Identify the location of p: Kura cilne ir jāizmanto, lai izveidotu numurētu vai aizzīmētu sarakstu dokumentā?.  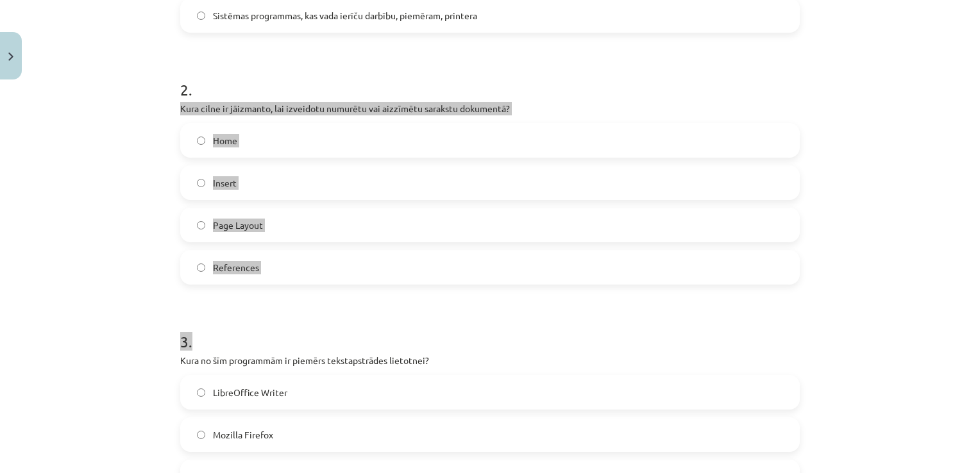
(490, 108).